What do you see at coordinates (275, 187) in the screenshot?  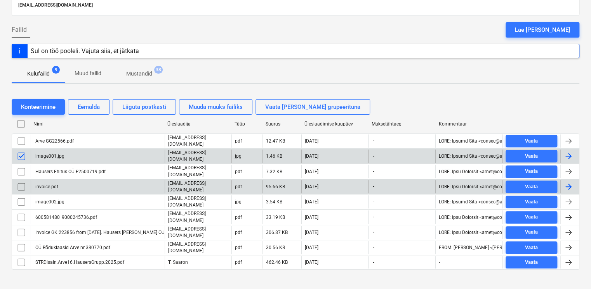 I see `div: 95.66 KB` at bounding box center [275, 187].